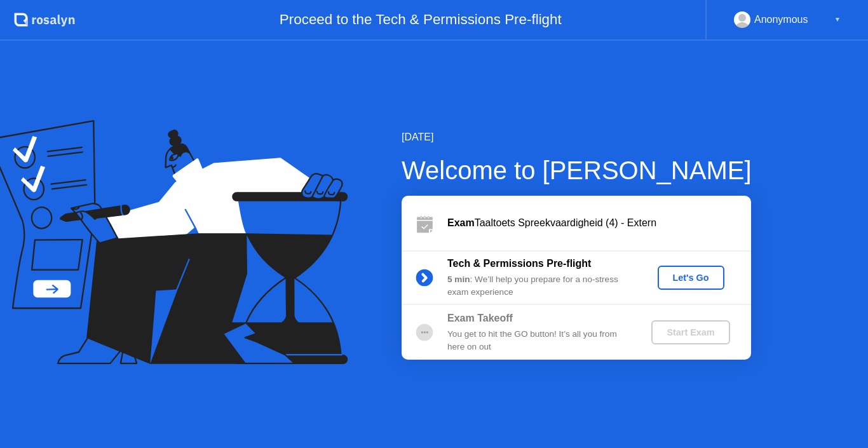  Describe the element at coordinates (480, 318) in the screenshot. I see `b: Exam Takeoff` at that location.